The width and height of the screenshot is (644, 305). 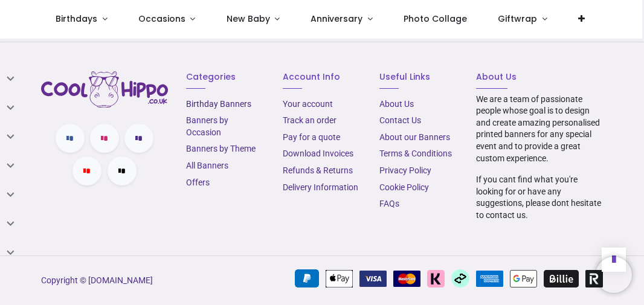 I want to click on span: Giftwrap, so click(x=517, y=19).